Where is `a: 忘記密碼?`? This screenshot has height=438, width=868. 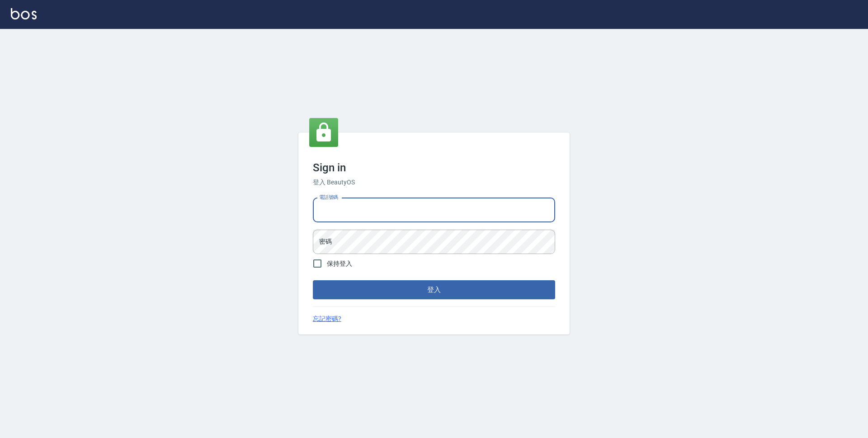 a: 忘記密碼? is located at coordinates (327, 319).